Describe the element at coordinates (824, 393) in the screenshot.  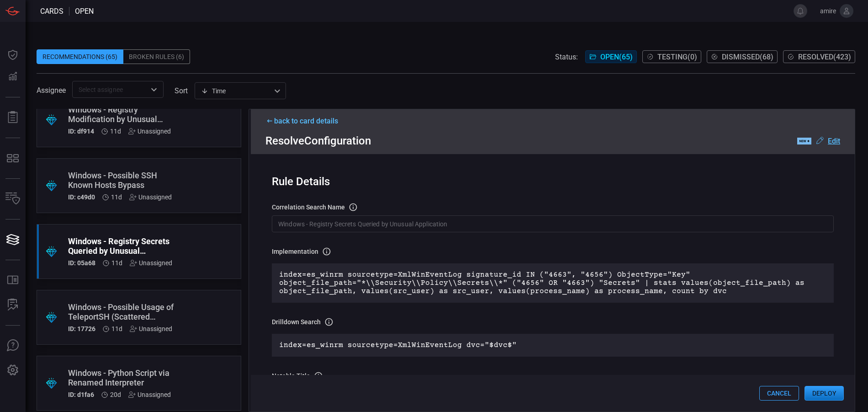
I see `button: Deploy` at that location.